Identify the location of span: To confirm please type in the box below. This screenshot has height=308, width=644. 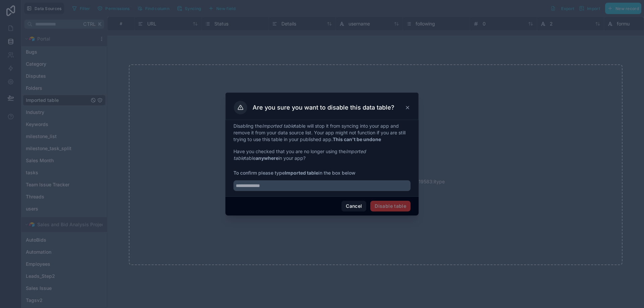
(322, 173).